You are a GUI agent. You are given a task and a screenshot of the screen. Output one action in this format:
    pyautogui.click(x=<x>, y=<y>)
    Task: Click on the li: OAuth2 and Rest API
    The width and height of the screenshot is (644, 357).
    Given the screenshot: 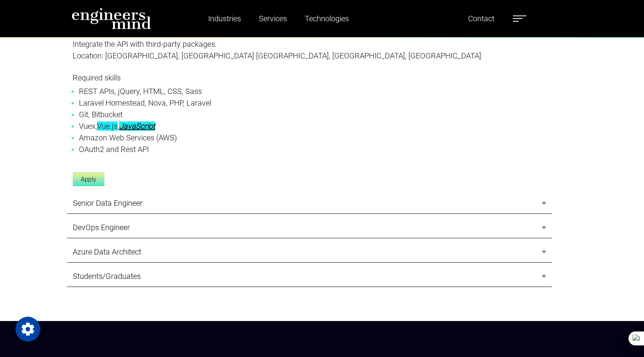 What is the action you would take?
    pyautogui.click(x=309, y=149)
    